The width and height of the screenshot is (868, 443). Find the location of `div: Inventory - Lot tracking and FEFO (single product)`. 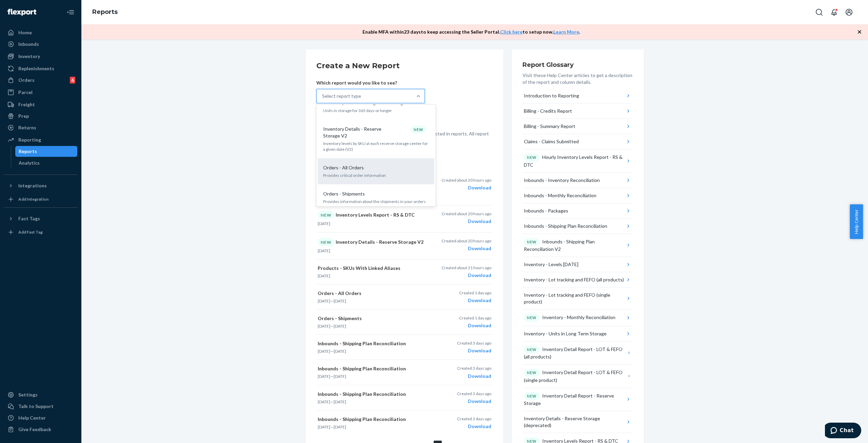

div: Inventory - Lot tracking and FEFO (single product) is located at coordinates (575, 298).